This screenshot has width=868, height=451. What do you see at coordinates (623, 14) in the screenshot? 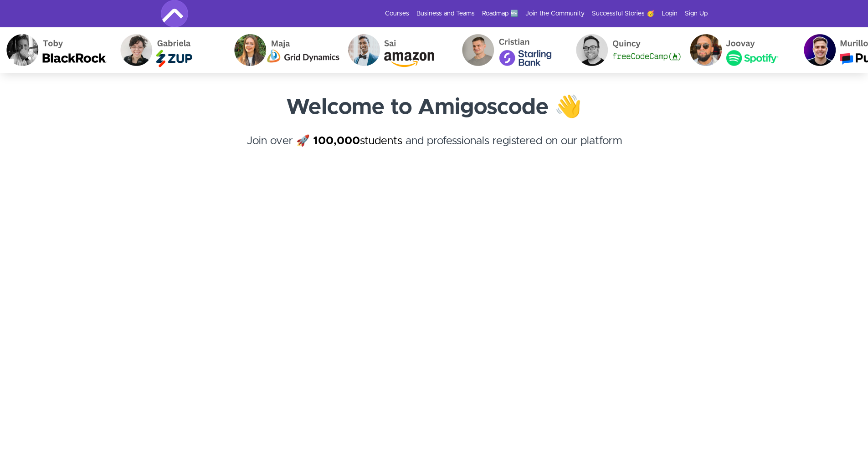
I see `a: Successful Stories 🥳` at bounding box center [623, 14].